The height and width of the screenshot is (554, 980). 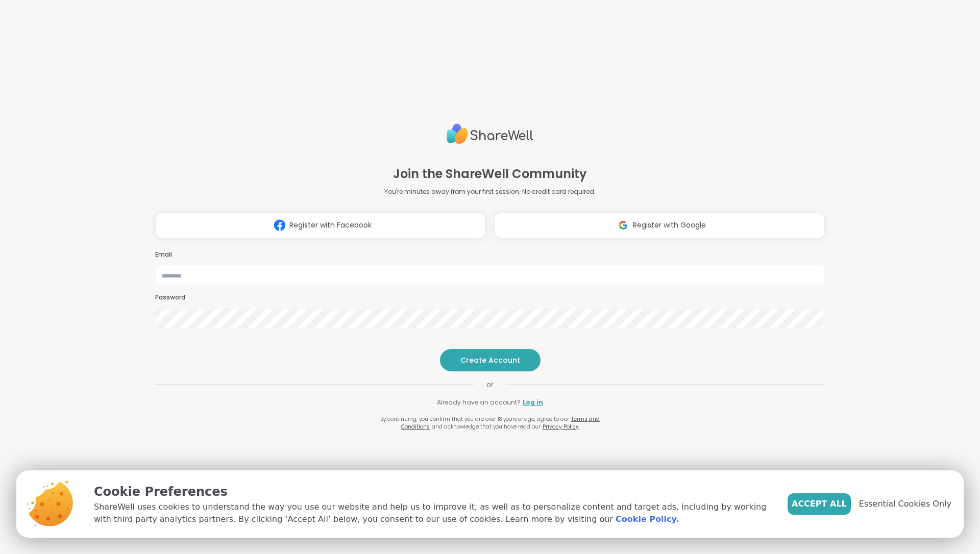 What do you see at coordinates (478, 403) in the screenshot?
I see `span: Already have an account?` at bounding box center [478, 403].